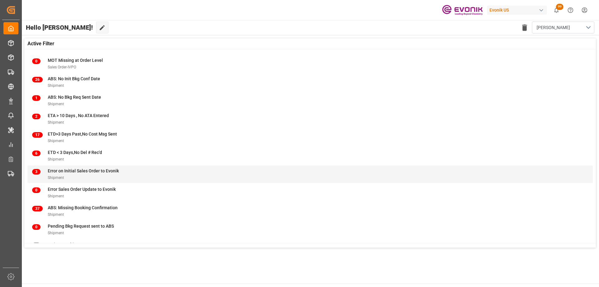 This screenshot has width=599, height=287. I want to click on a: 17ETD>3 Days Past,No Cost Msg SentShipment, so click(310, 137).